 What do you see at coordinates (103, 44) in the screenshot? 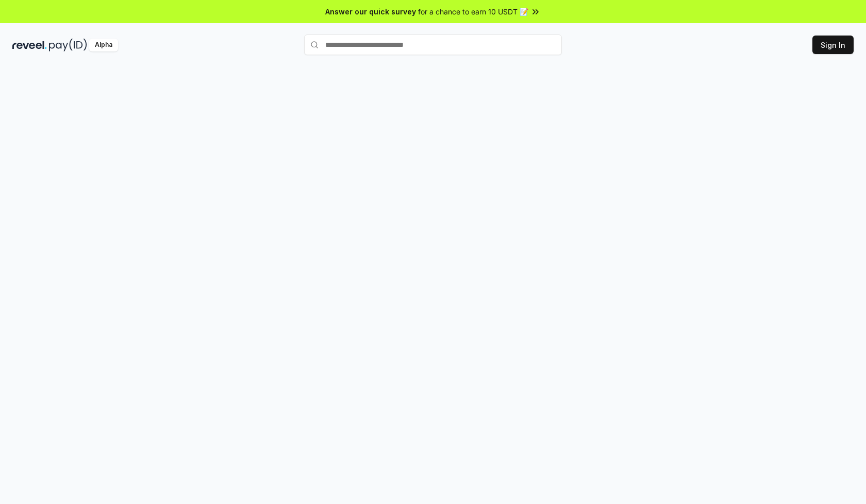
I see `div: Alpha` at bounding box center [103, 44].